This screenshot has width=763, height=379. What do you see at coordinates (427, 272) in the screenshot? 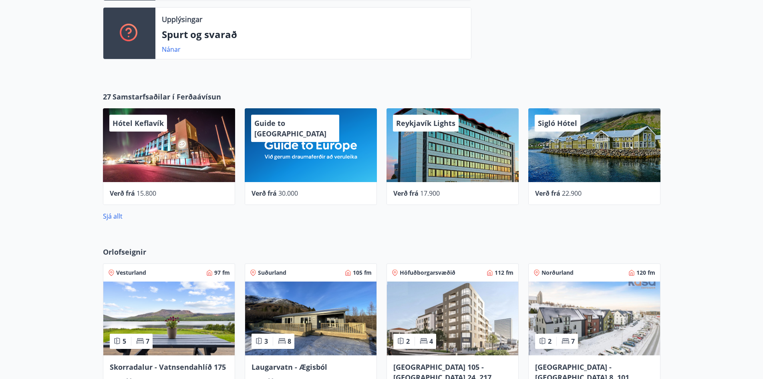
I see `span: Höfuðborgarsvæðið` at bounding box center [427, 272].